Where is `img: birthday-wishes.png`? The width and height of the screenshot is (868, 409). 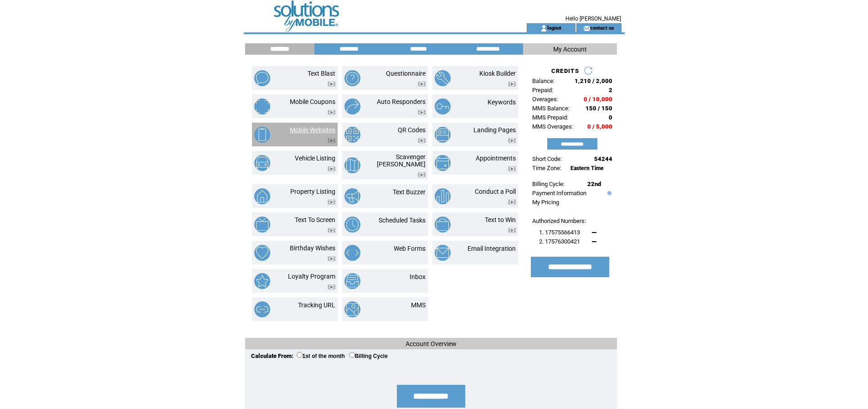
img: birthday-wishes.png is located at coordinates (262, 253).